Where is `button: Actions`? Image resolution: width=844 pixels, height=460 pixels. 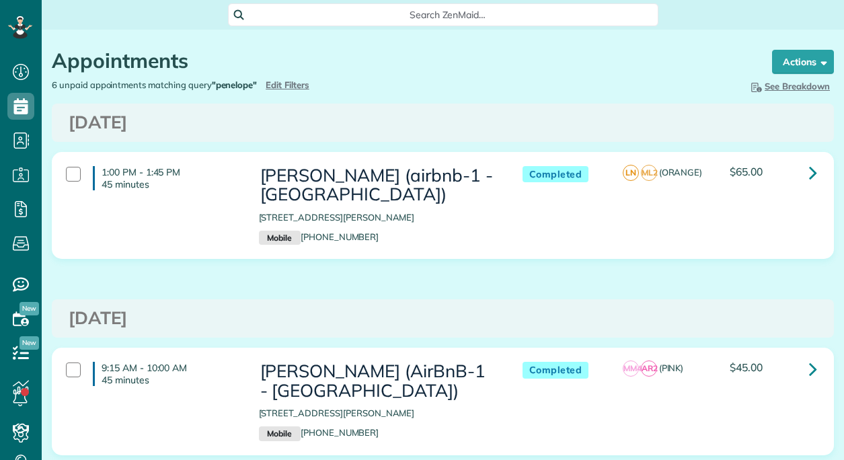 button: Actions is located at coordinates (803, 62).